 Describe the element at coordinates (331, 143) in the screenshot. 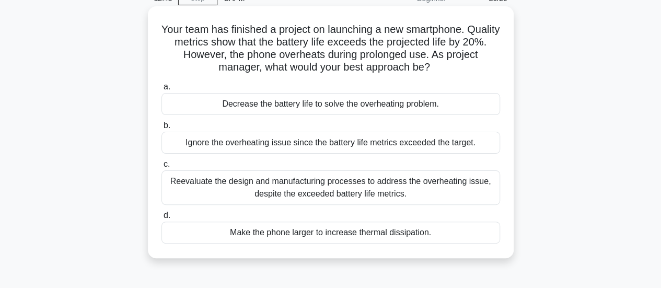

I see `div: Ignore the overheating issue since the battery life metrics exceeded the target.` at that location.